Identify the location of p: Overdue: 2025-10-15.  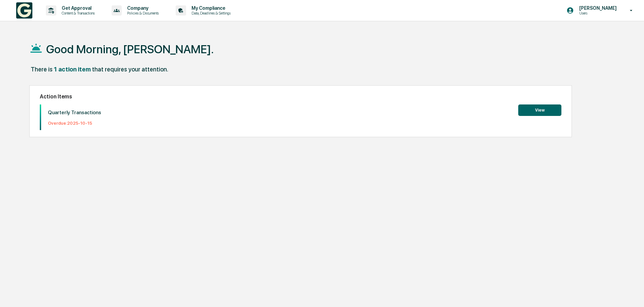
(75, 123).